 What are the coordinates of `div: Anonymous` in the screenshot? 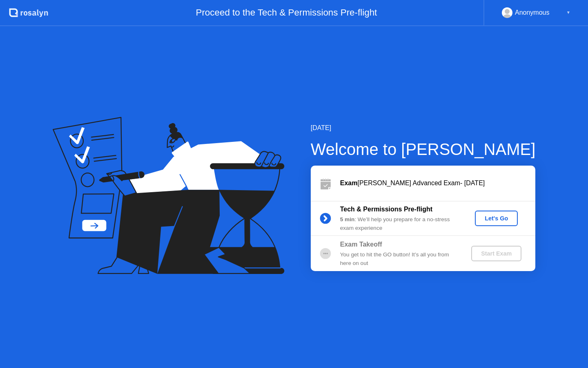 It's located at (532, 12).